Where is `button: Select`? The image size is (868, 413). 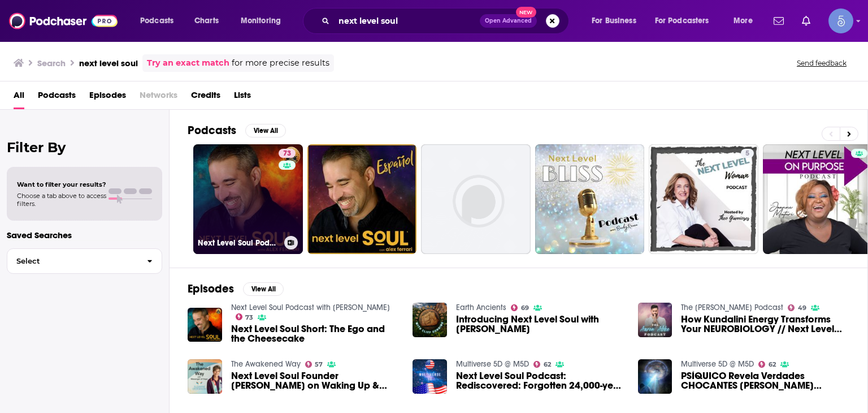
button: Select is located at coordinates (84, 261).